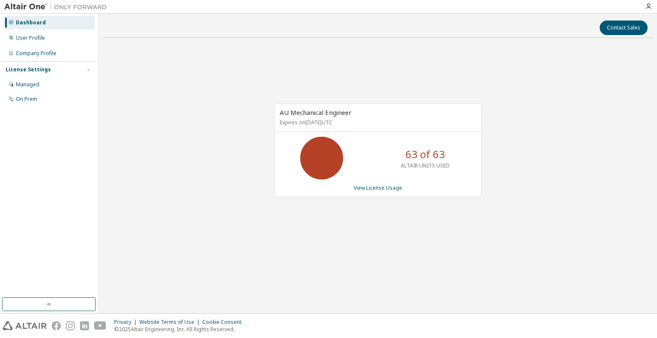 This screenshot has height=338, width=657. What do you see at coordinates (28, 70) in the screenshot?
I see `div: License Settings` at bounding box center [28, 70].